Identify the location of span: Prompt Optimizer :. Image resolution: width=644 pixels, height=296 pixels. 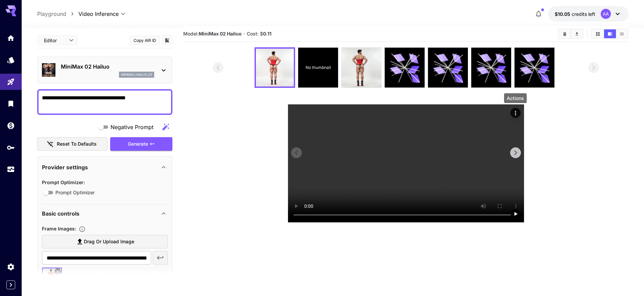
(63, 182).